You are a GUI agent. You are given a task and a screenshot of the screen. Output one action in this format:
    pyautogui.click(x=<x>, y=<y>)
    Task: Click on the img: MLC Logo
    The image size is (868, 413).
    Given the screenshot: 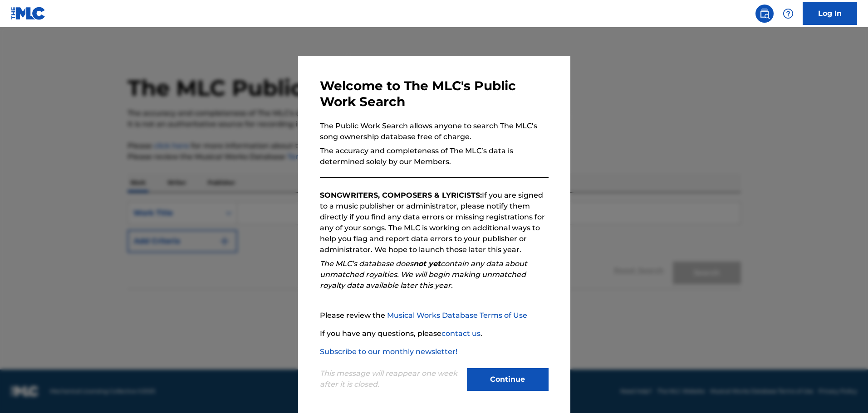 What is the action you would take?
    pyautogui.click(x=28, y=13)
    